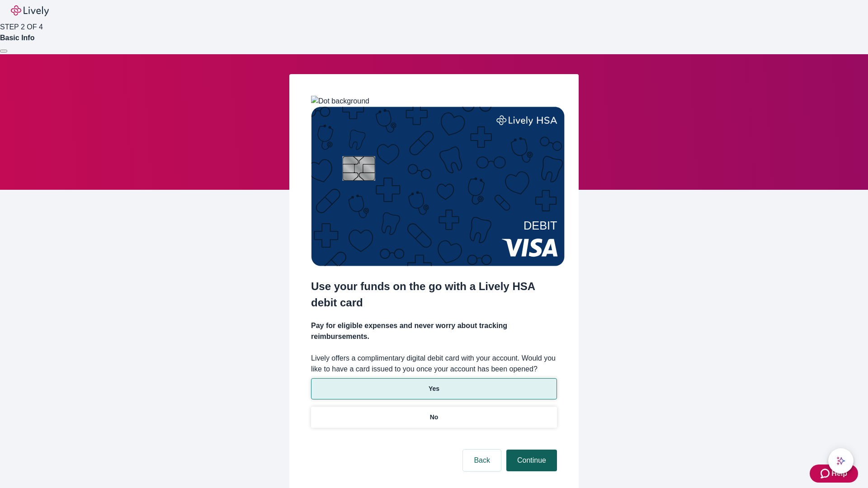  I want to click on svg: Lively AI Assistant, so click(841, 461).